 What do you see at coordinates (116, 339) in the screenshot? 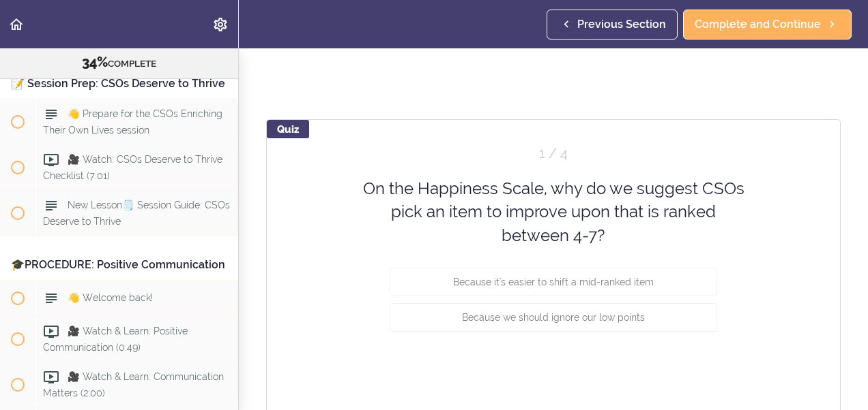
I see `span: 🎥 Watch & Learn: Positive Communication (0:49)` at bounding box center [116, 339].